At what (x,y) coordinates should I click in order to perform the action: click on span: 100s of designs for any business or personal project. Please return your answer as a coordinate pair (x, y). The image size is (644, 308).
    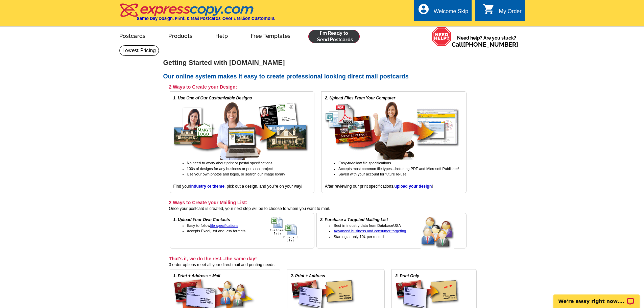
    Looking at the image, I should click on (230, 169).